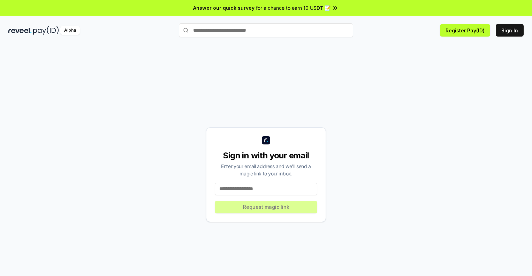  What do you see at coordinates (266, 140) in the screenshot?
I see `img: logo_small` at bounding box center [266, 140].